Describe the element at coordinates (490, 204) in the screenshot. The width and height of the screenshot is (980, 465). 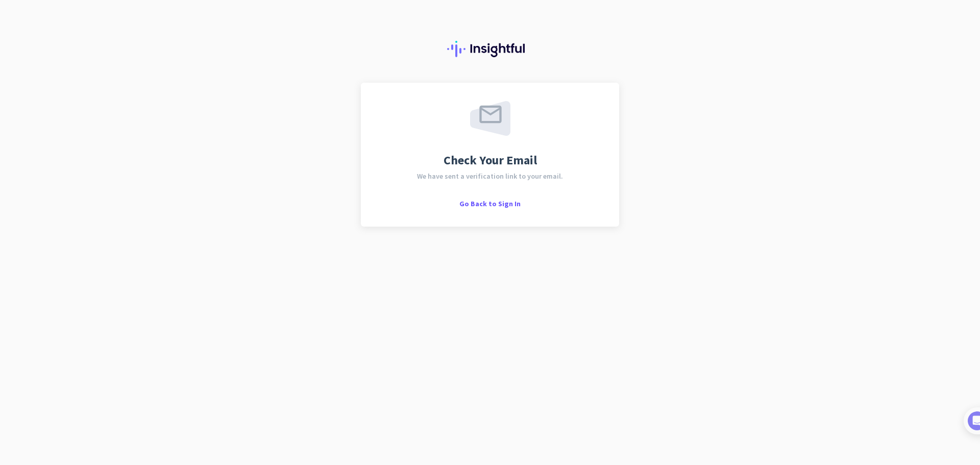
I see `span: Go Back to Sign In` at that location.